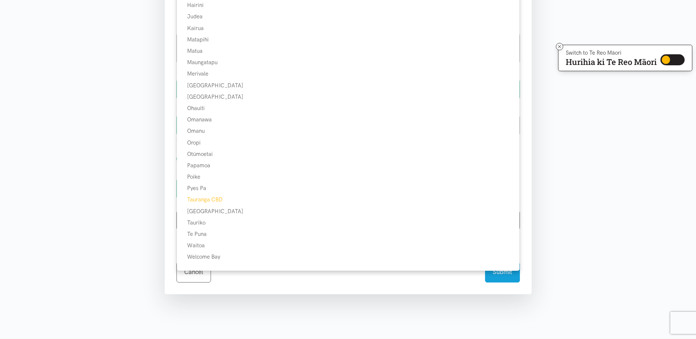  I want to click on a: Cancel, so click(194, 272).